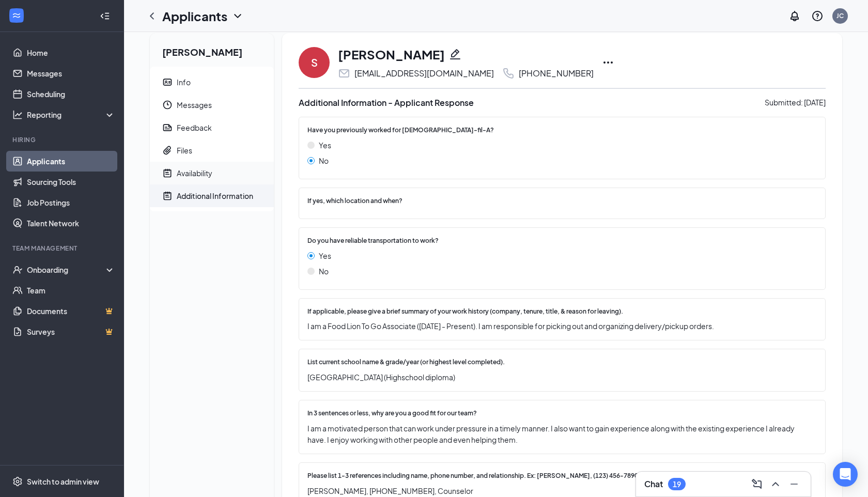 The height and width of the screenshot is (497, 868). Describe the element at coordinates (152, 16) in the screenshot. I see `svg: ChevronLeft` at that location.